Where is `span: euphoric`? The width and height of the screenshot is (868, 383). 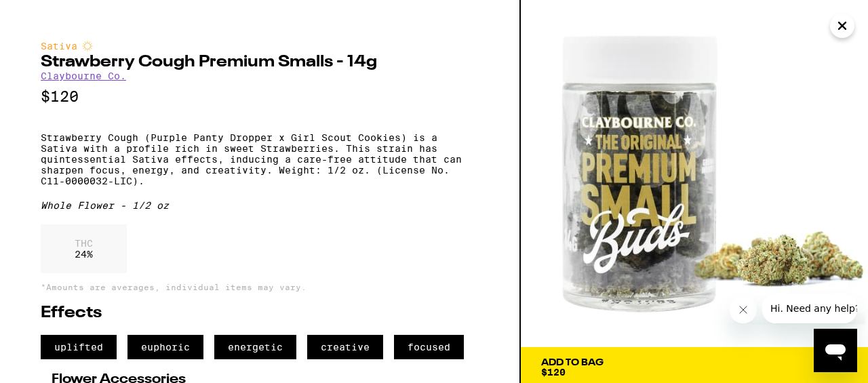 span: euphoric is located at coordinates (166, 347).